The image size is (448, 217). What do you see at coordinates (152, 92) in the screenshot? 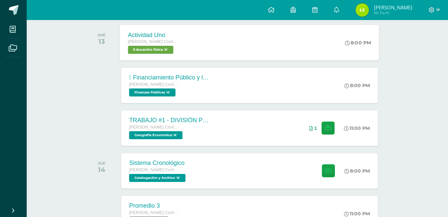
I see `span: Finanzas Públicas 'A'` at bounding box center [152, 92].